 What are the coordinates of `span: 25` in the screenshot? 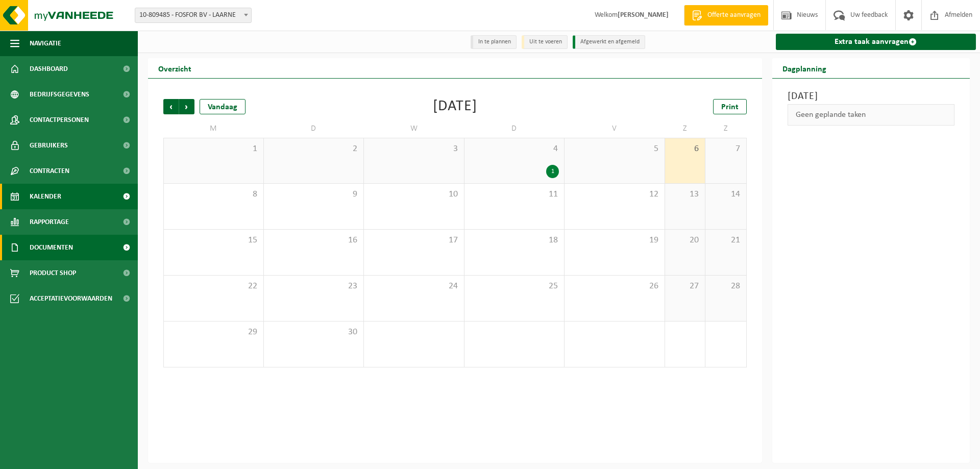 It's located at (515, 286).